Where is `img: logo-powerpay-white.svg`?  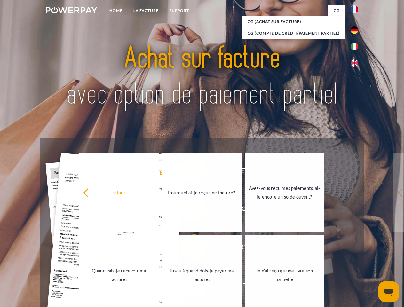
img: logo-powerpay-white.svg is located at coordinates (71, 10).